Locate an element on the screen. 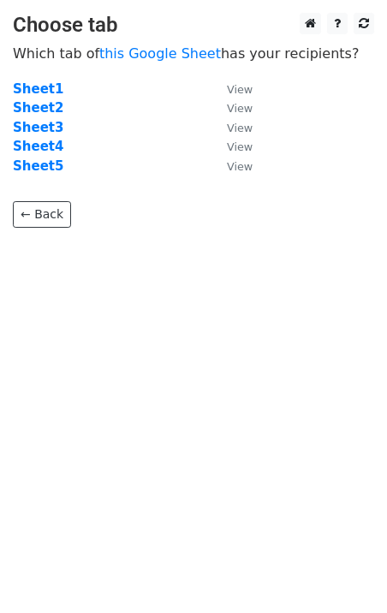 This screenshot has height=613, width=387. h3: Choose tab is located at coordinates (193, 25).